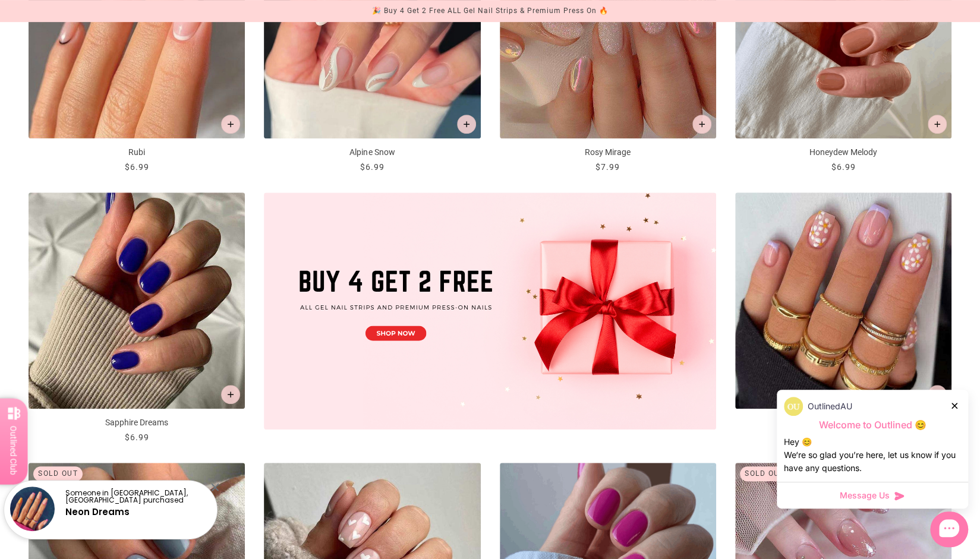 This screenshot has height=559, width=980. I want to click on div: Hey 😊 We‘re so glad you’re here, let us know if you have any questions., so click(872, 455).